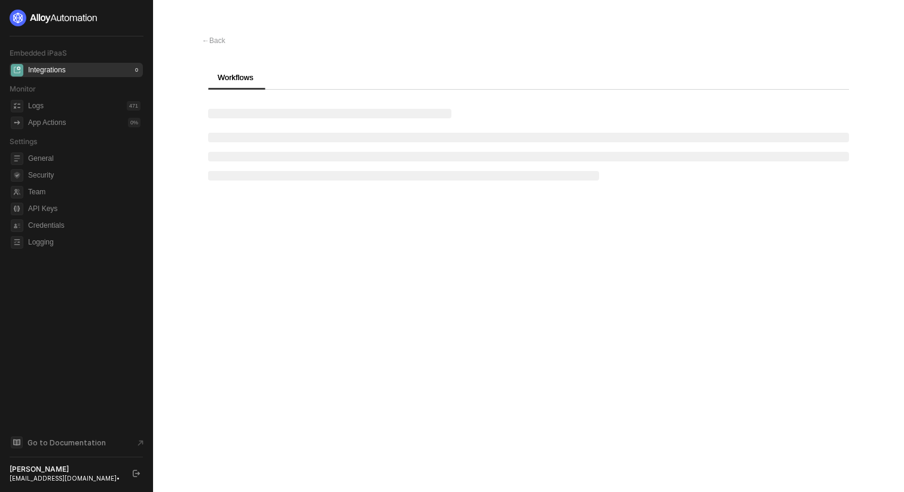  What do you see at coordinates (17, 192) in the screenshot?
I see `span: team` at bounding box center [17, 192].